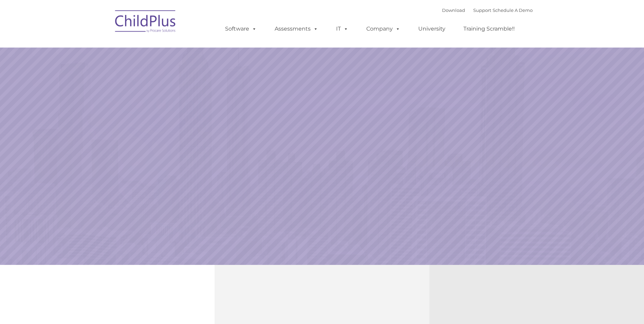 The width and height of the screenshot is (644, 324). I want to click on a: Company, so click(383, 29).